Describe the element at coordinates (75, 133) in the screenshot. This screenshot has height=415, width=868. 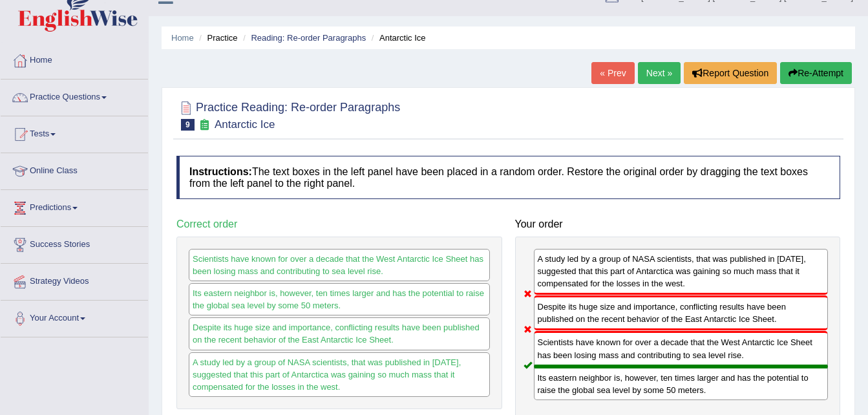
I see `a: Tests` at that location.